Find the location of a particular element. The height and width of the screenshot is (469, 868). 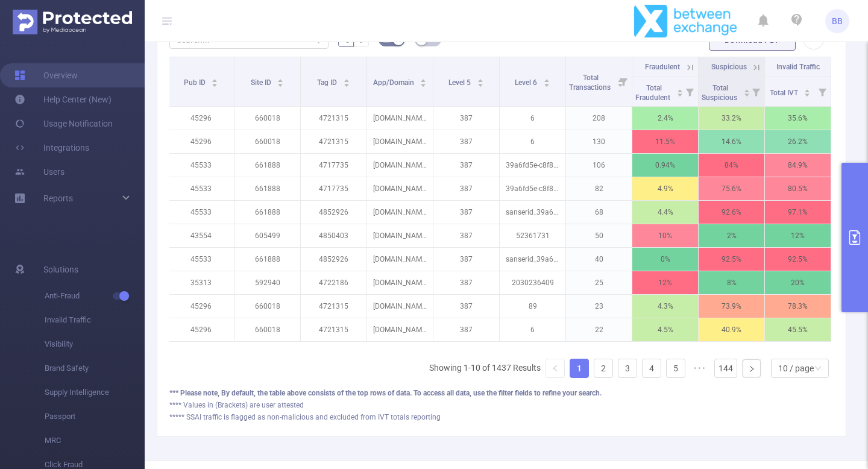

p: 26.2% is located at coordinates (798, 141).